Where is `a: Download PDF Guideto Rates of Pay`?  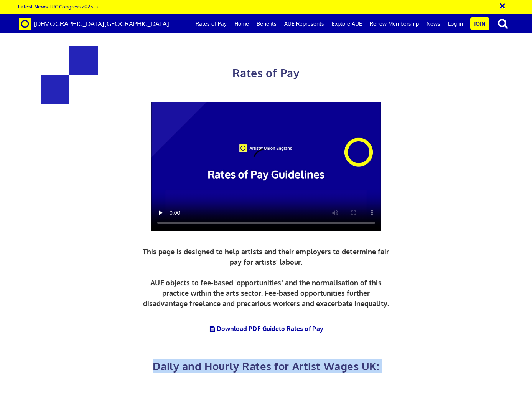
a: Download PDF Guideto Rates of Pay is located at coordinates (266, 329).